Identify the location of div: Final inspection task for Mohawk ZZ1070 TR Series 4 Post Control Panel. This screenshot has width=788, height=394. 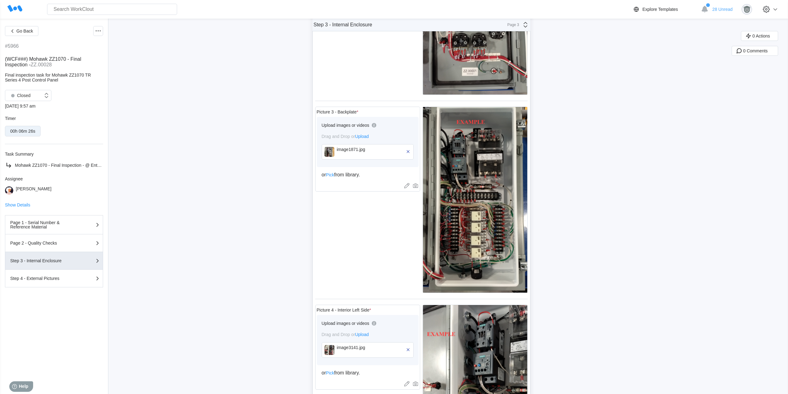
(54, 77).